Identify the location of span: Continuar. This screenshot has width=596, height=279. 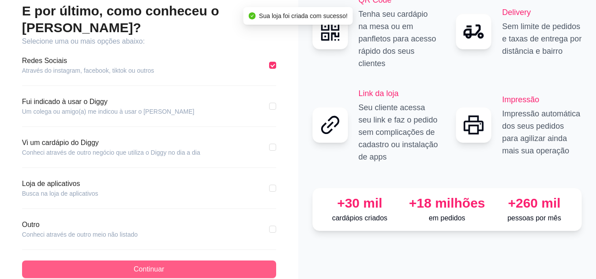
(149, 270).